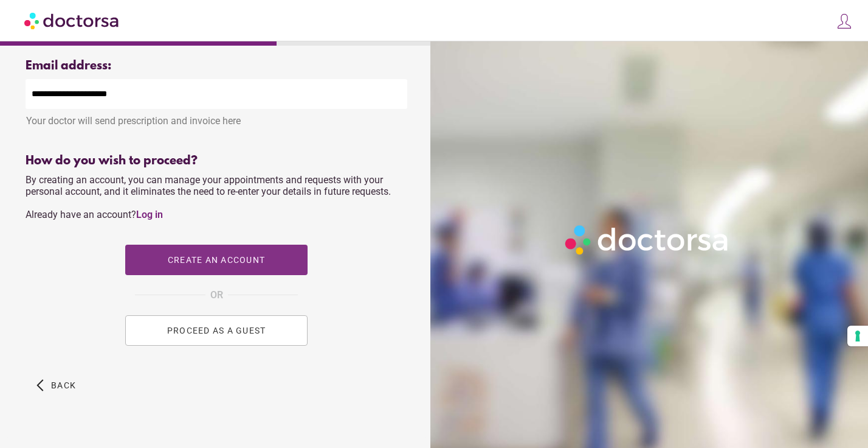 This screenshot has width=868, height=448. I want to click on button: PROCEED AS A GUEST, so click(216, 331).